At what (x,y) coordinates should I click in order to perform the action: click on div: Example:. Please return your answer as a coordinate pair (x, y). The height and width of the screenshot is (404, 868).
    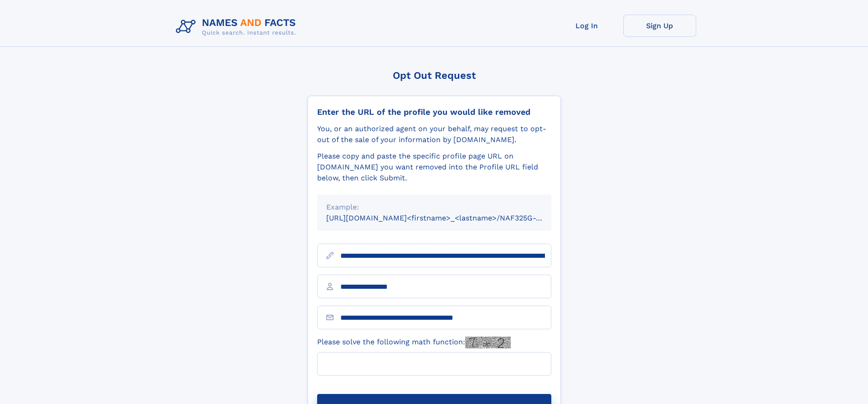
    Looking at the image, I should click on (434, 207).